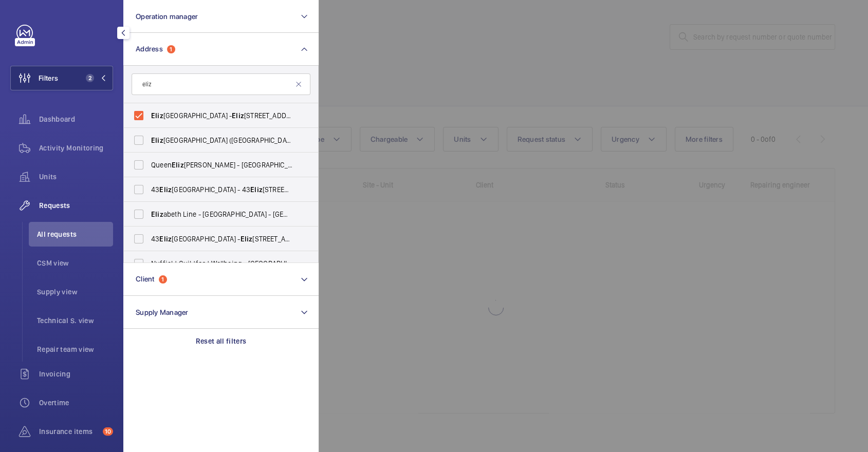 The height and width of the screenshot is (452, 868). I want to click on span: Units, so click(76, 177).